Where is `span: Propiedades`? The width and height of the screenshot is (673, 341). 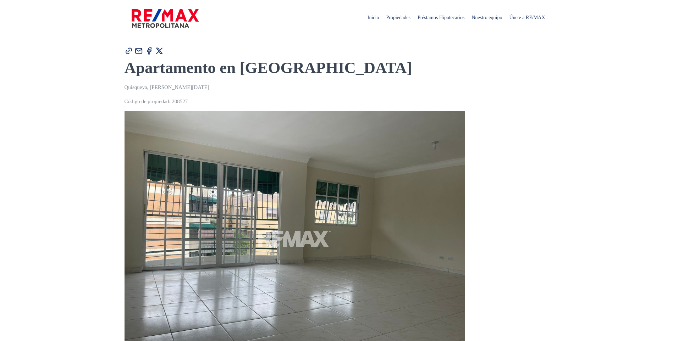 span: Propiedades is located at coordinates (398, 18).